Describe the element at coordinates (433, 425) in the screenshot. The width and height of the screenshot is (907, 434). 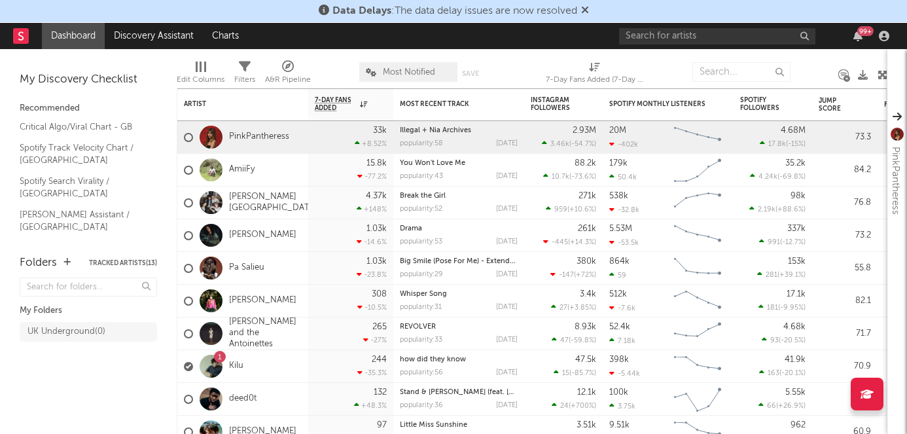
I see `a: Little Miss Sunshine` at that location.